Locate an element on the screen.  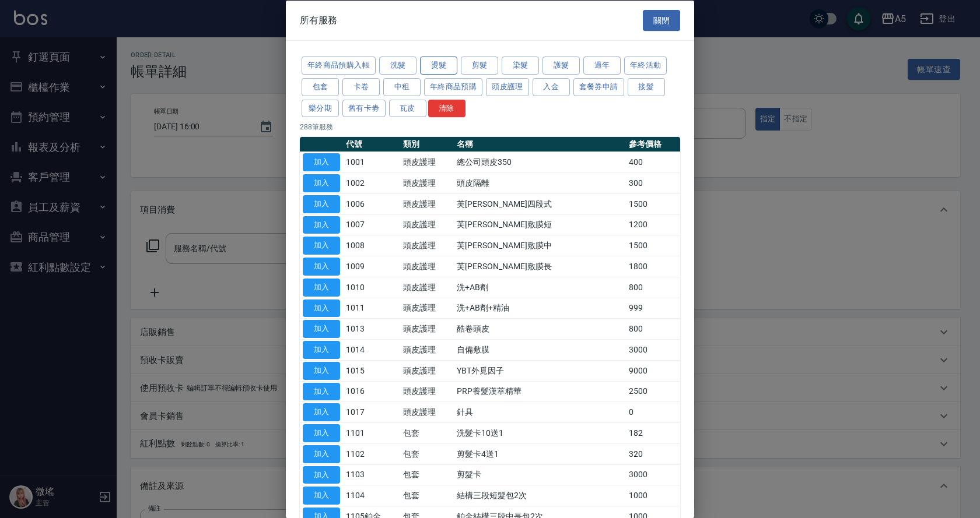
button: 中租 is located at coordinates (402, 86).